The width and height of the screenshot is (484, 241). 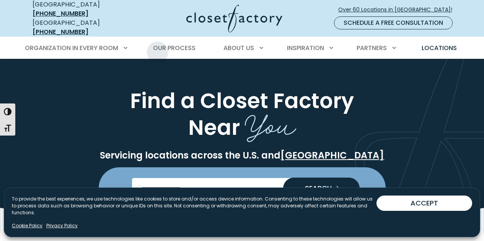 I want to click on input: Enter Postal Code, so click(x=242, y=189).